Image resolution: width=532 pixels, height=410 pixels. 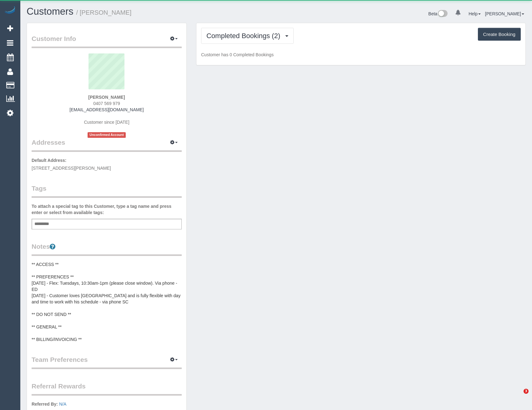 I want to click on a: Beta, so click(x=438, y=14).